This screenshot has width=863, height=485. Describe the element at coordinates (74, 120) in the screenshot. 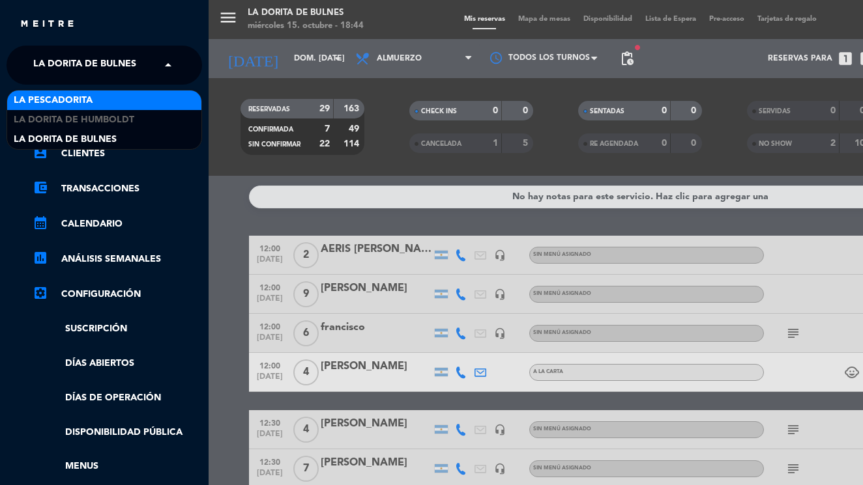

I see `span: La Dorita de Humboldt` at that location.